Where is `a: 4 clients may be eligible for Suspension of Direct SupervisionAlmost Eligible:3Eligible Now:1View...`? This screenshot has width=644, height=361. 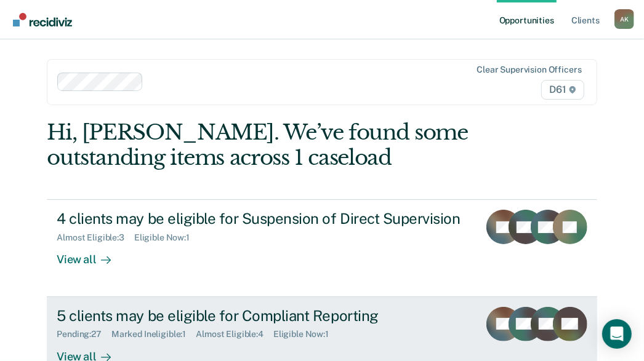 a: 4 clients may be eligible for Suspension of Direct SupervisionAlmost Eligible:3Eligible Now:1View... is located at coordinates (322, 248).